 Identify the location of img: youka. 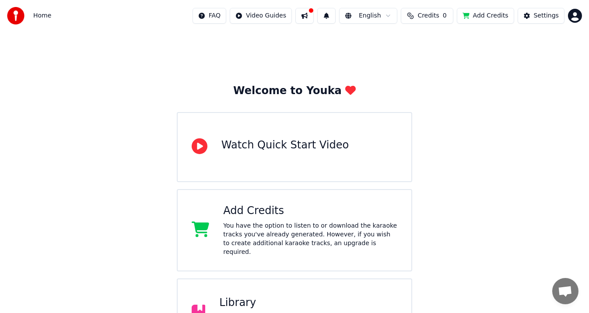
(16, 16).